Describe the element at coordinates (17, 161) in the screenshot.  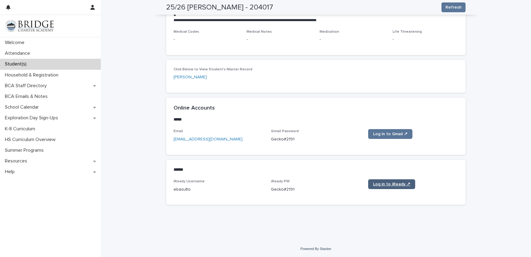
I see `p: Resources` at that location.